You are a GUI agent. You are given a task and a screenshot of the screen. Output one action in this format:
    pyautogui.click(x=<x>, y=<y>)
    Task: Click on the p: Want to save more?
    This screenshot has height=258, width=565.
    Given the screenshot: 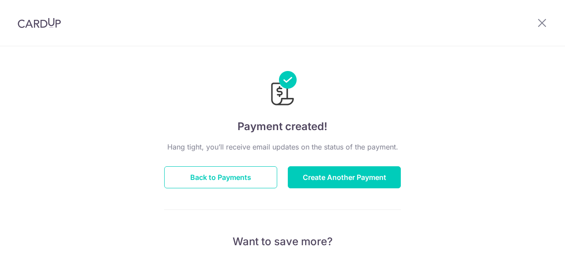 What is the action you would take?
    pyautogui.click(x=282, y=242)
    